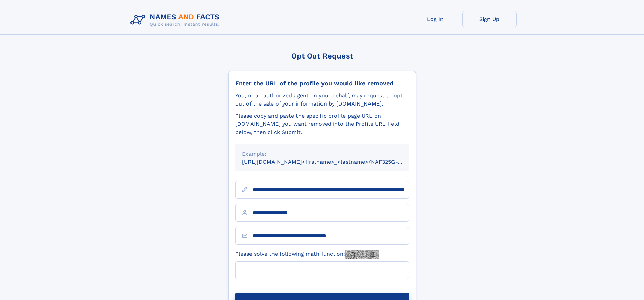 The image size is (644, 300). What do you see at coordinates (435, 19) in the screenshot?
I see `a: Log In` at bounding box center [435, 19].